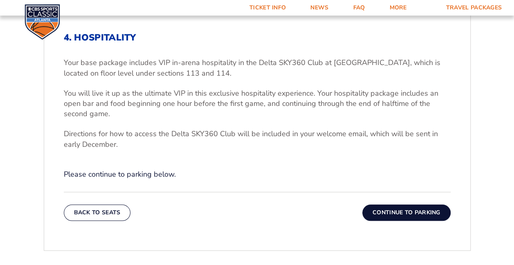 This screenshot has width=514, height=265. I want to click on img: CBS Sports Classic, so click(42, 22).